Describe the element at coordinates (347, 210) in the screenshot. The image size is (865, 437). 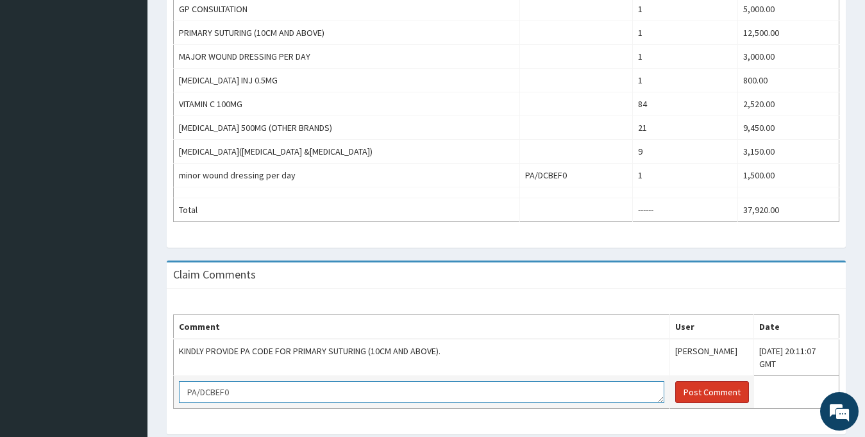
I see `td: Total` at that location.